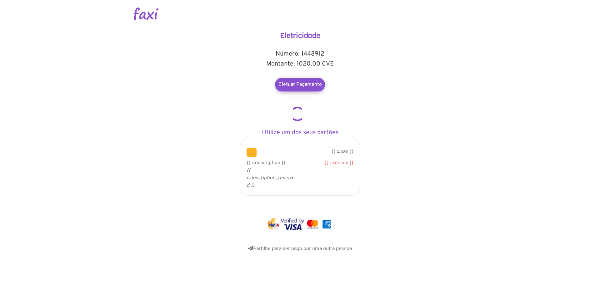 The height and width of the screenshot is (295, 600). I want to click on a: Efetuar Pagamento, so click(300, 85).